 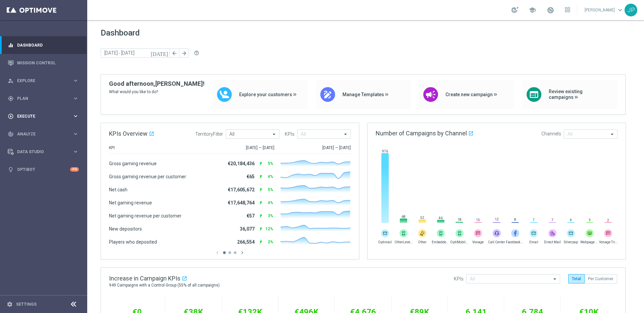 I want to click on button: person_search Explore keyboard_arrow_right, so click(x=43, y=81).